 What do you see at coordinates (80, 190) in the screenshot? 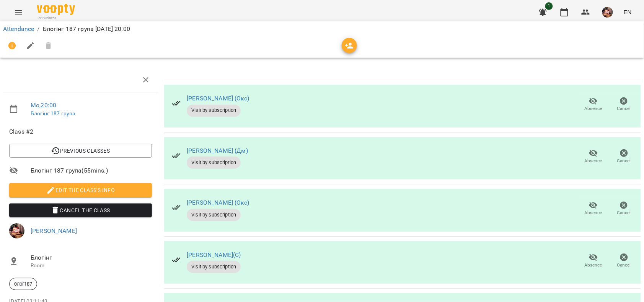
I see `span: Edit the class's Info` at bounding box center [80, 190].